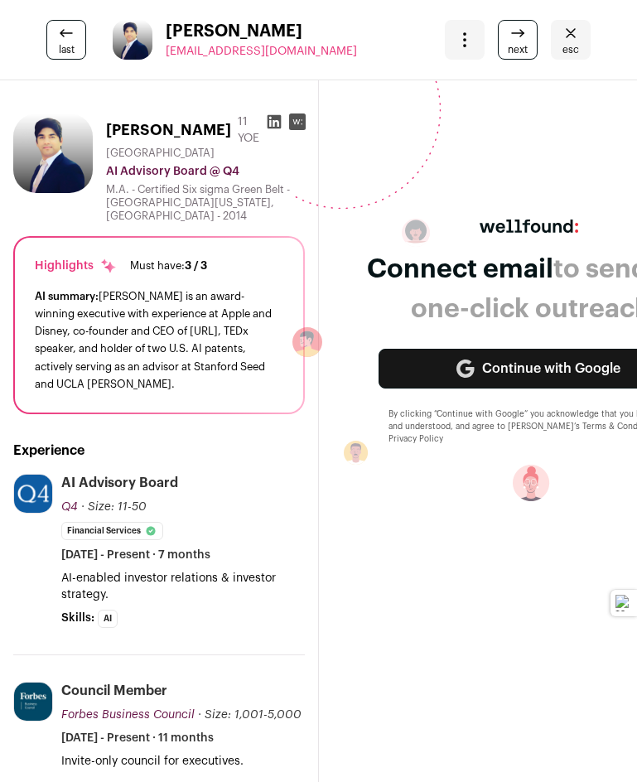 The image size is (637, 782). Describe the element at coordinates (53, 153) in the screenshot. I see `img: db052dd44456228fef7cd4bfbe5b55a96cb55bb9b2a9ac3749cd887614a70a3e` at that location.